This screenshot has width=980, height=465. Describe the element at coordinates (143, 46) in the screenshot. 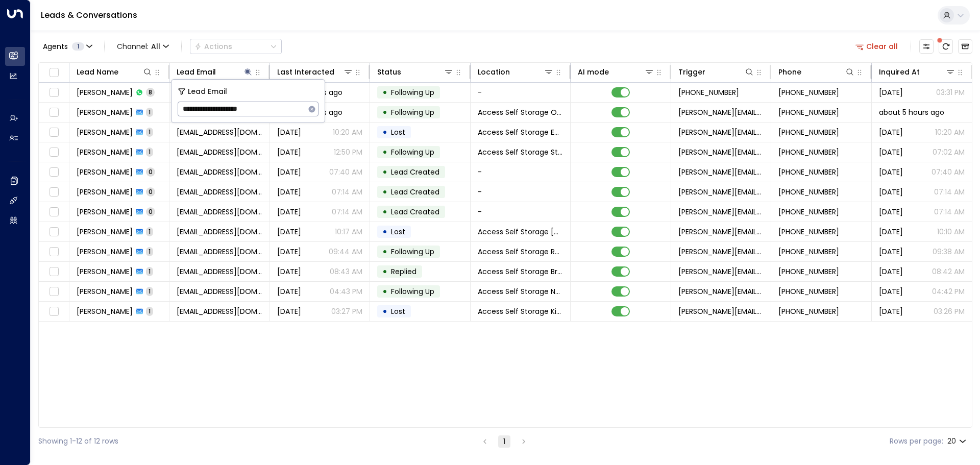

I see `button: Channel:All` at that location.